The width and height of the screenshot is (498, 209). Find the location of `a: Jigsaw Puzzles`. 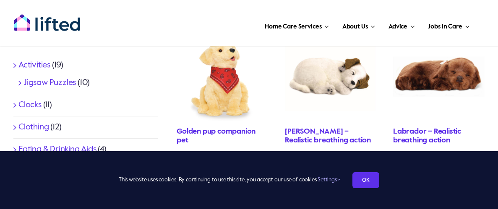

a: Jigsaw Puzzles is located at coordinates (49, 83).